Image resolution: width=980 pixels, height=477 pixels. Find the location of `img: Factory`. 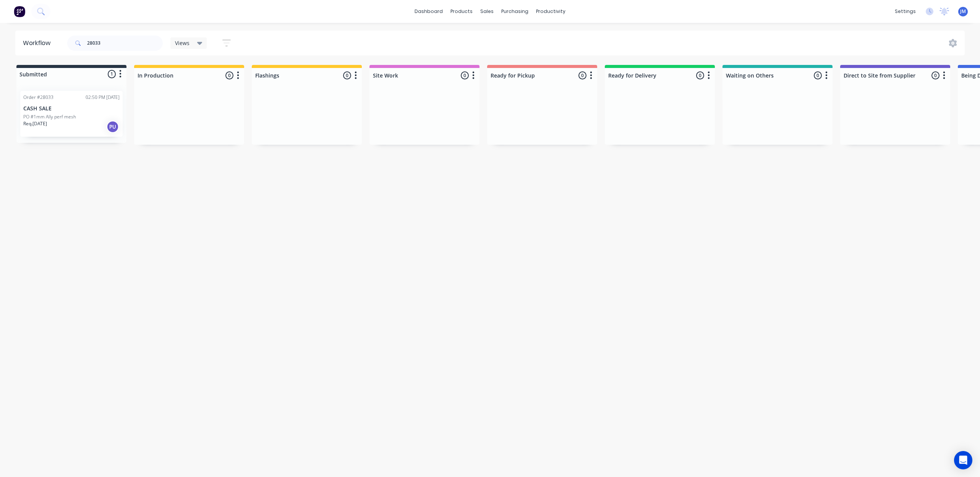

img: Factory is located at coordinates (20, 11).